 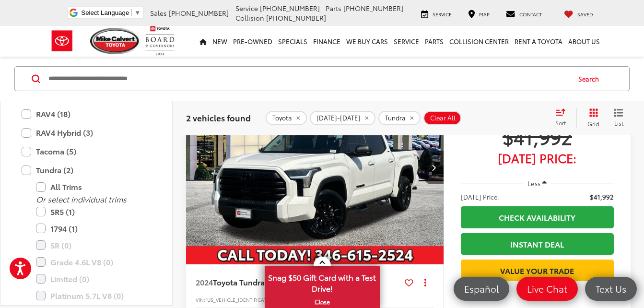 What do you see at coordinates (442, 117) in the screenshot?
I see `button: Clear All` at bounding box center [442, 117].